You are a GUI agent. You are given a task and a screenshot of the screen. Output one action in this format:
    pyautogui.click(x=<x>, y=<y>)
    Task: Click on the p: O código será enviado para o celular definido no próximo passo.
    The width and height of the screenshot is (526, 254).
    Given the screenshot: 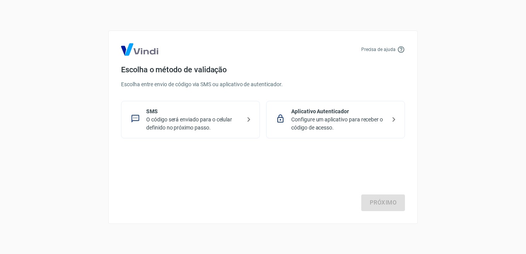 What is the action you would take?
    pyautogui.click(x=194, y=124)
    